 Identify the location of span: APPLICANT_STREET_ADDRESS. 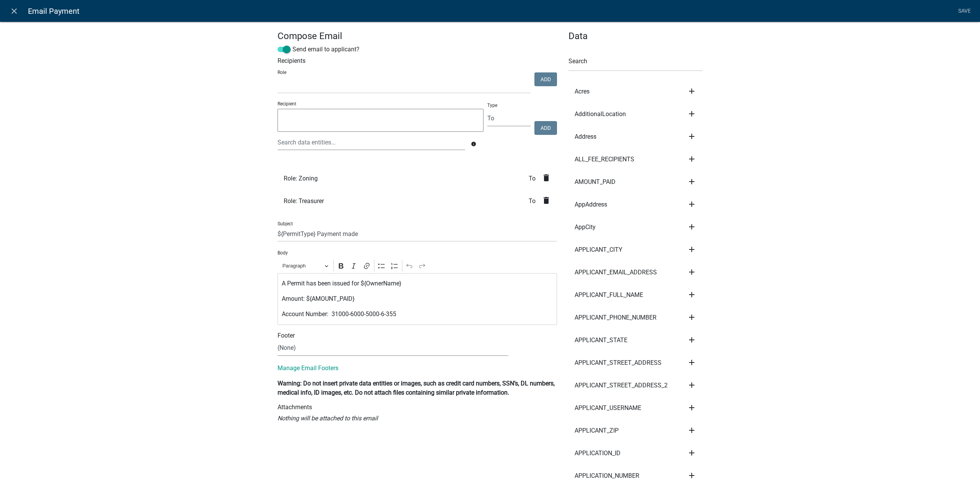
(618, 363).